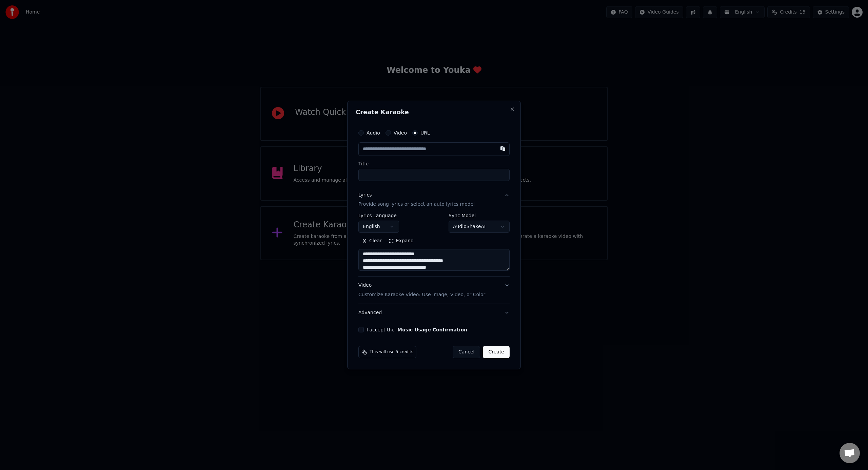 The width and height of the screenshot is (868, 470). Describe the element at coordinates (417, 329) in the screenshot. I see `label: I accept the` at that location.